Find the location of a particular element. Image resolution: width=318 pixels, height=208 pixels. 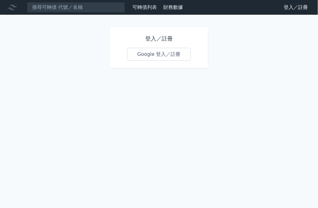

a: 財務數據 is located at coordinates (173, 7).